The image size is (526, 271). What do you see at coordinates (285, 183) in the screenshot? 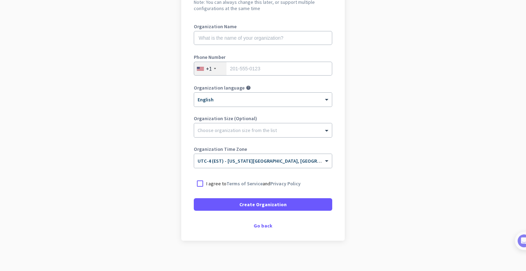
I see `a: Privacy Policy` at bounding box center [285, 183].